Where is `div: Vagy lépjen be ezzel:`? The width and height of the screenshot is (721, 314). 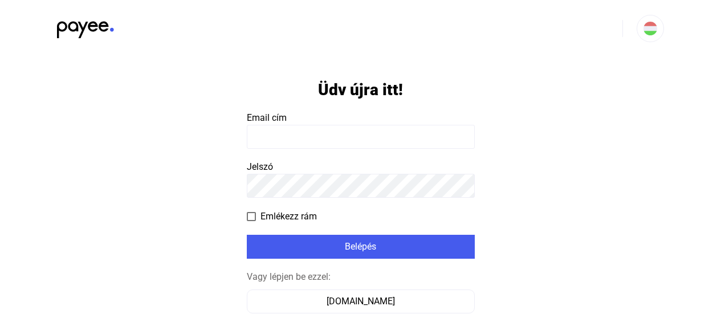
div: Vagy lépjen be ezzel: is located at coordinates (361, 277).